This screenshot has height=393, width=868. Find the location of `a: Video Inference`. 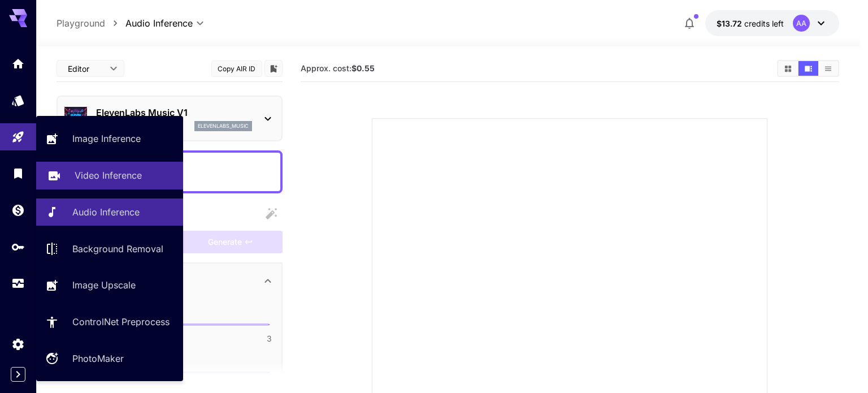

a: Video Inference is located at coordinates (109, 175).